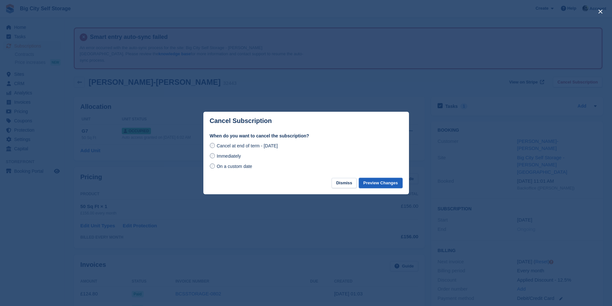  What do you see at coordinates (241, 121) in the screenshot?
I see `p: Cancel Subscription` at bounding box center [241, 121].